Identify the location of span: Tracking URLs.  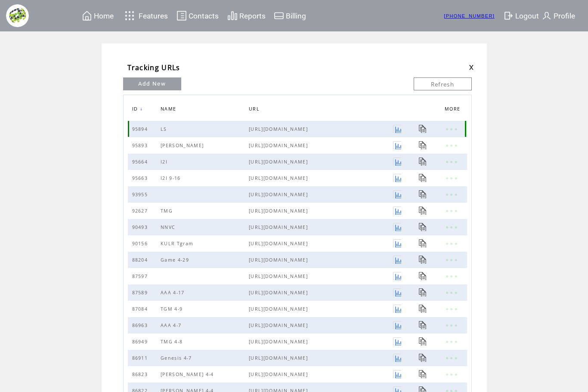
(154, 68).